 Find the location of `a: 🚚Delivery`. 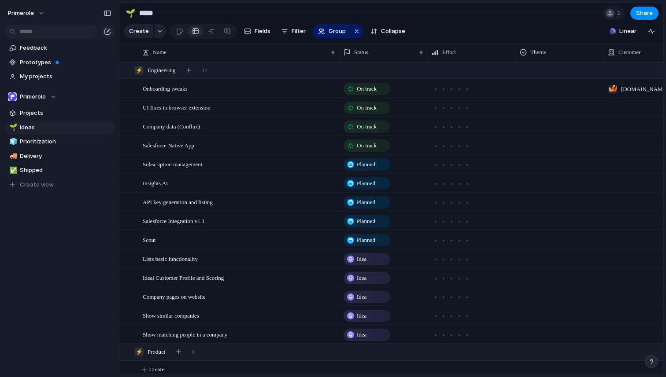

a: 🚚Delivery is located at coordinates (59, 156).